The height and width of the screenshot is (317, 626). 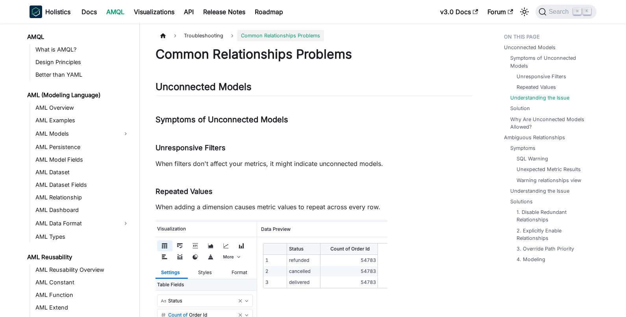 I want to click on a: Why Are Unconnected Models Allowed?, so click(x=549, y=123).